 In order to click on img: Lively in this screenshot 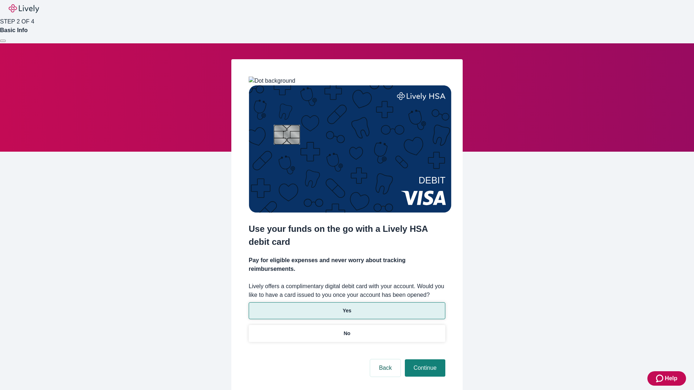, I will do `click(24, 9)`.